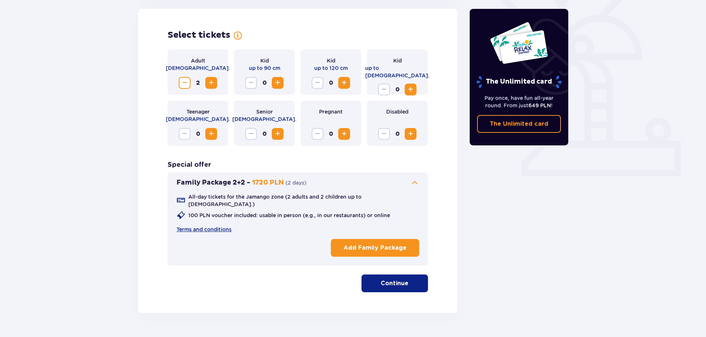 The image size is (706, 337). I want to click on p: Adult, so click(198, 61).